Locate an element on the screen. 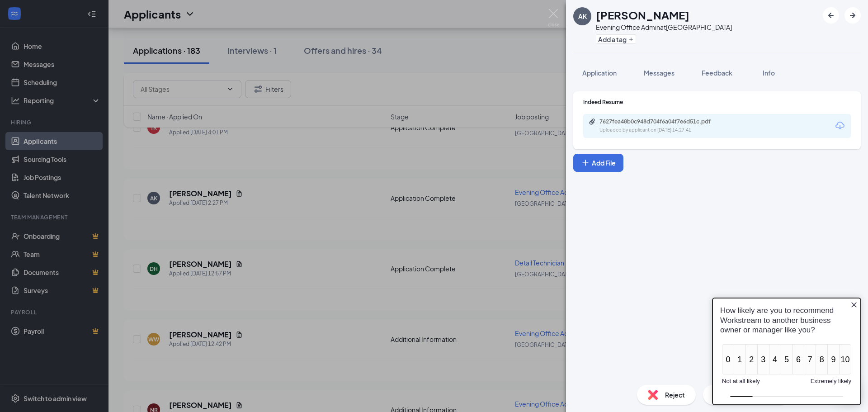 This screenshot has height=412, width=868. button: 3 is located at coordinates (58, 69).